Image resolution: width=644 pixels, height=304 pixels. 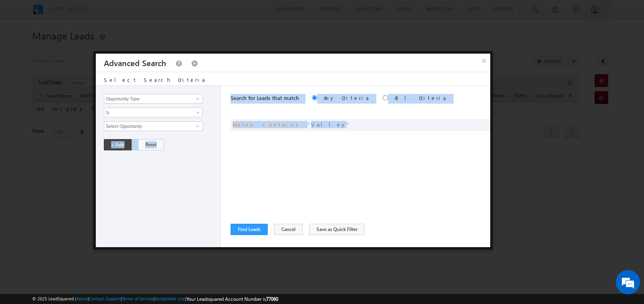 What do you see at coordinates (288, 229) in the screenshot?
I see `button: Cancel` at bounding box center [288, 229].